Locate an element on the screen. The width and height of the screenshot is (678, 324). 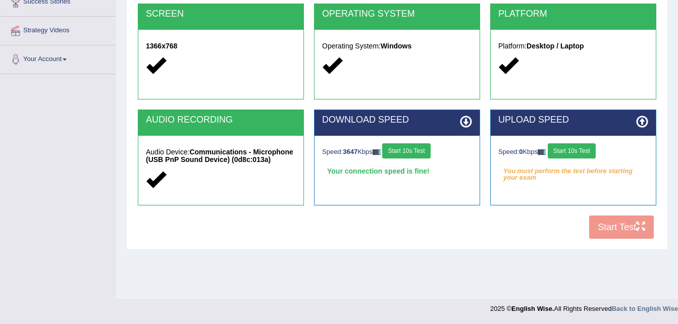
strong: English Wise. is located at coordinates (532, 308).